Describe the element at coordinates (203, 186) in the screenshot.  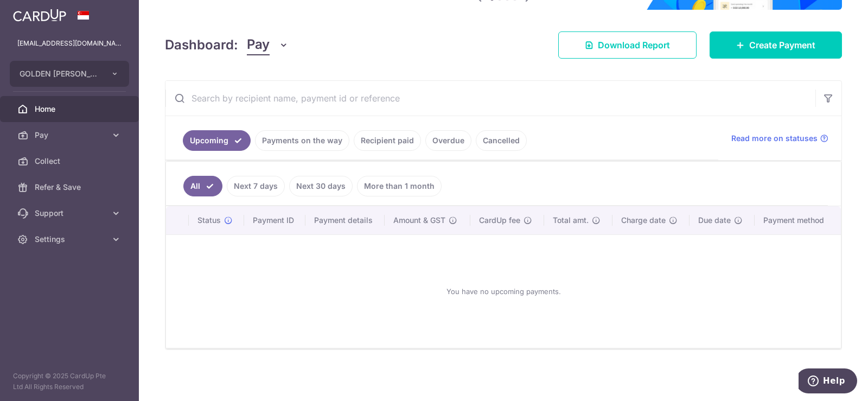
I see `a: All` at that location.